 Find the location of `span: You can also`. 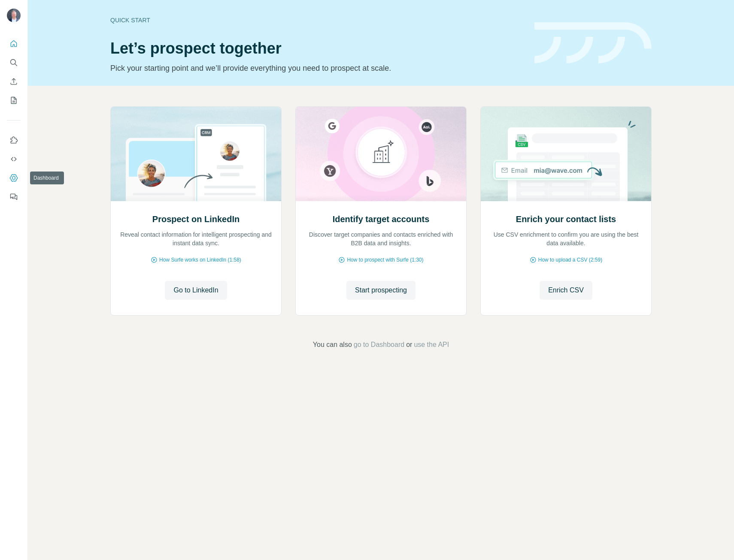

span: You can also is located at coordinates (332, 345).